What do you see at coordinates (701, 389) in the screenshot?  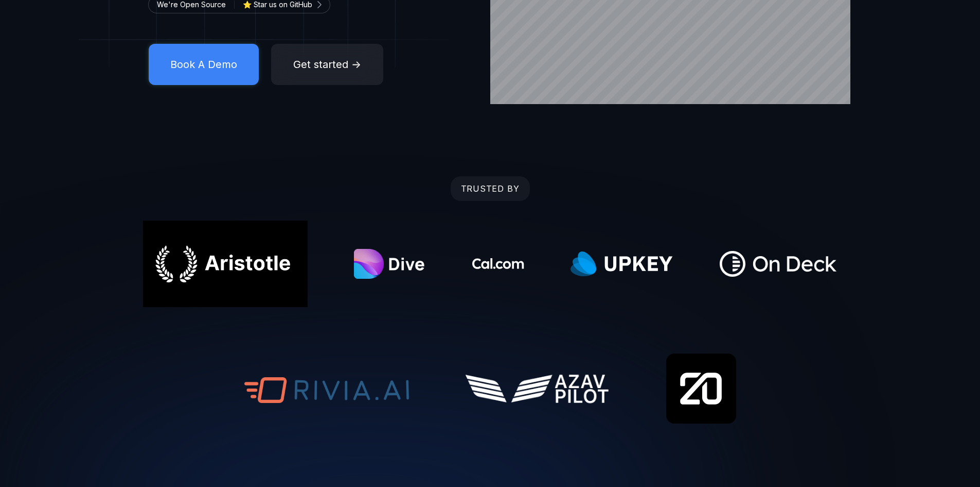 I see `img: Twenty CRM` at bounding box center [701, 389].